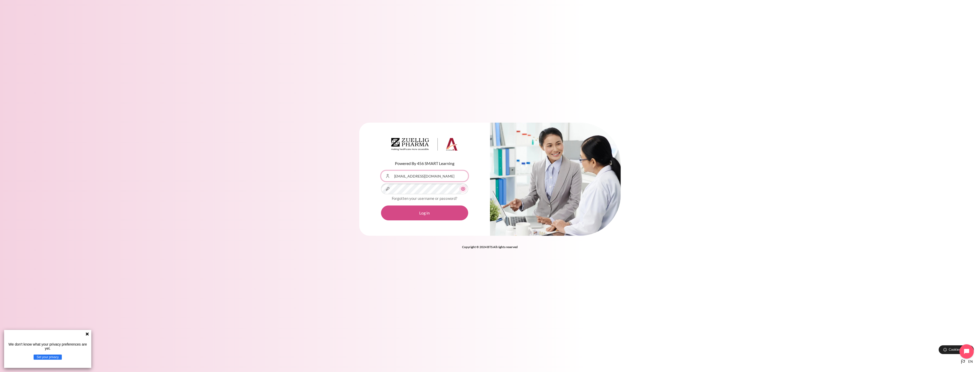 The image size is (980, 372). Describe the element at coordinates (425, 146) in the screenshot. I see `a: Architeck` at that location.